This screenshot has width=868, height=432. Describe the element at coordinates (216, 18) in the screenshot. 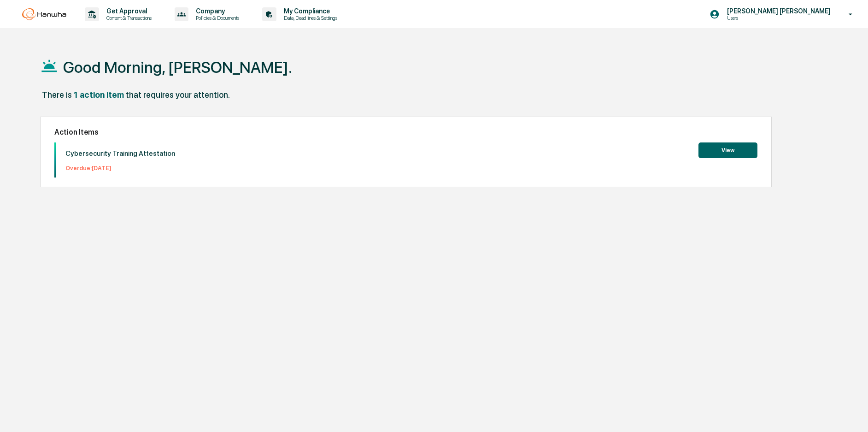

I see `p: Policies & Documents` at that location.